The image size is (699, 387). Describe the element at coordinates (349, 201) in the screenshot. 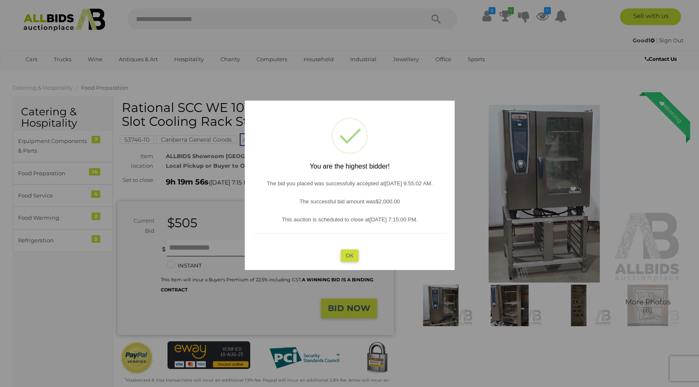

I see `p: The successful bid amount was` at that location.